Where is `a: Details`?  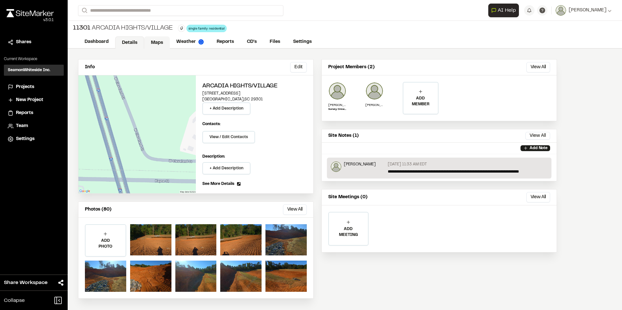
a: Details is located at coordinates (129, 43).